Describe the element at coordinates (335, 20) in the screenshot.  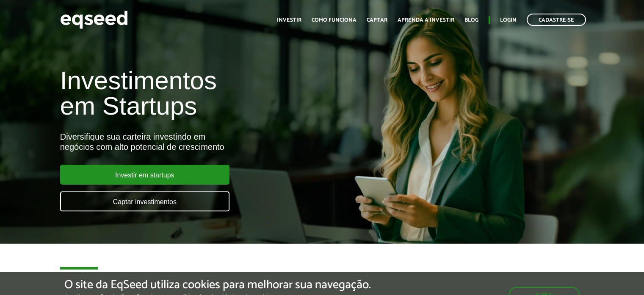
I see `a: Como funciona` at that location.